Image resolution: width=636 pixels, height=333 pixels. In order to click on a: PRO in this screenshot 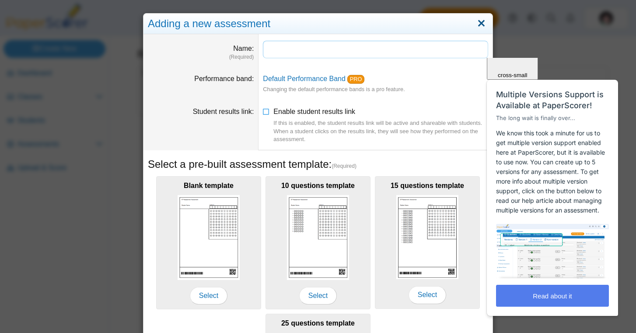, I will do `click(356, 79)`.